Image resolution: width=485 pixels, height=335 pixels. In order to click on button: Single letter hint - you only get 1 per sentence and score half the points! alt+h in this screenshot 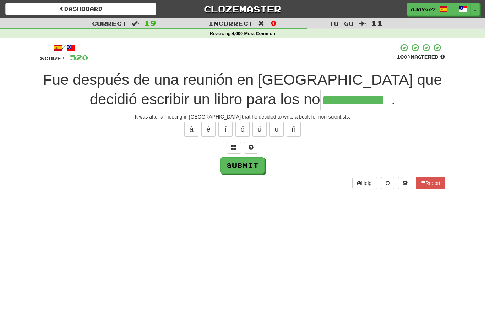, I will do `click(251, 148)`.